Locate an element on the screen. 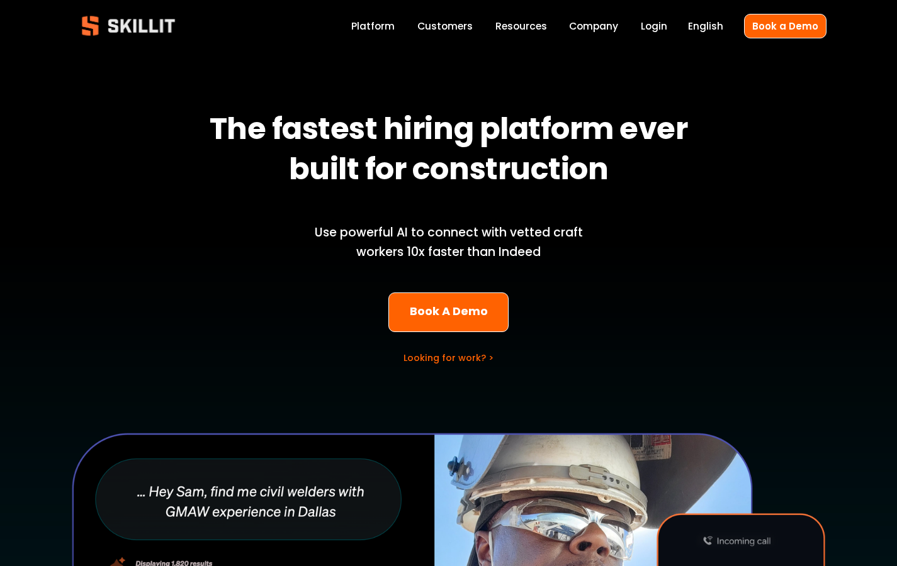  a: Looking for work? > is located at coordinates (448, 358).